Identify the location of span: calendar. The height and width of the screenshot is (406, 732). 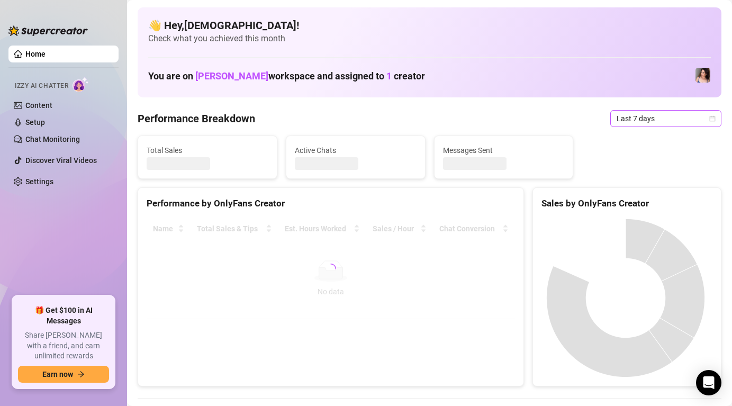
(712, 118).